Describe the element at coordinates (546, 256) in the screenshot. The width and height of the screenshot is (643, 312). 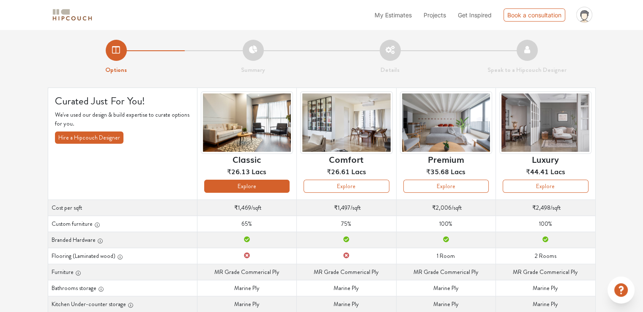
I see `td: 2 Rooms` at that location.